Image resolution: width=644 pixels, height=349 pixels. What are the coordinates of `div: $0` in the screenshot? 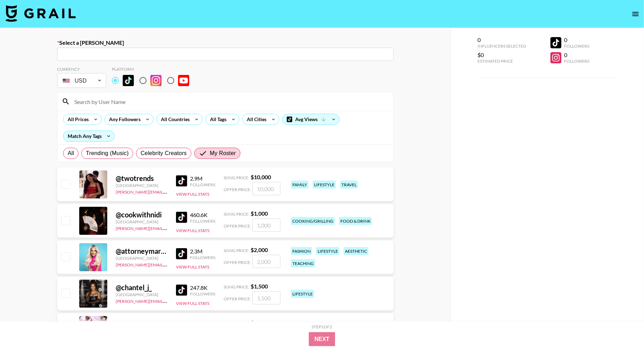 It's located at (501, 55).